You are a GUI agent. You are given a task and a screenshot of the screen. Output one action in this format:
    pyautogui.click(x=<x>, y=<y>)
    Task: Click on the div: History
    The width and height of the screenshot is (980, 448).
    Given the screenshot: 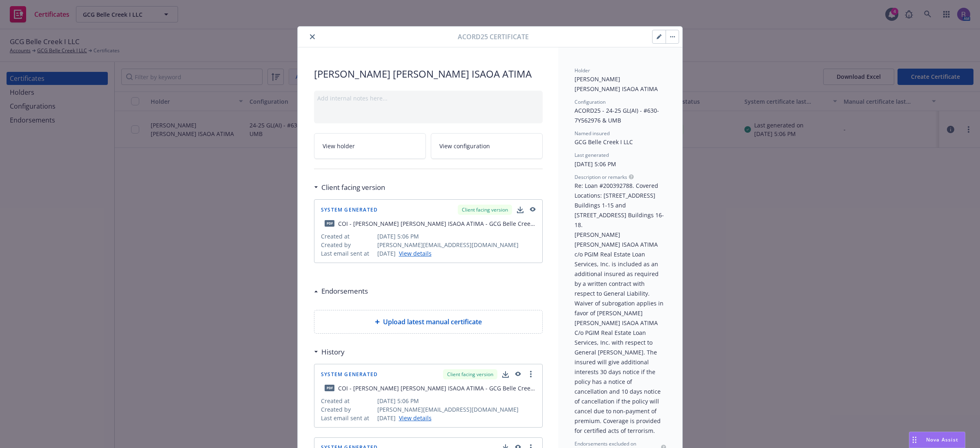 What is the action you would take?
    pyautogui.click(x=329, y=352)
    